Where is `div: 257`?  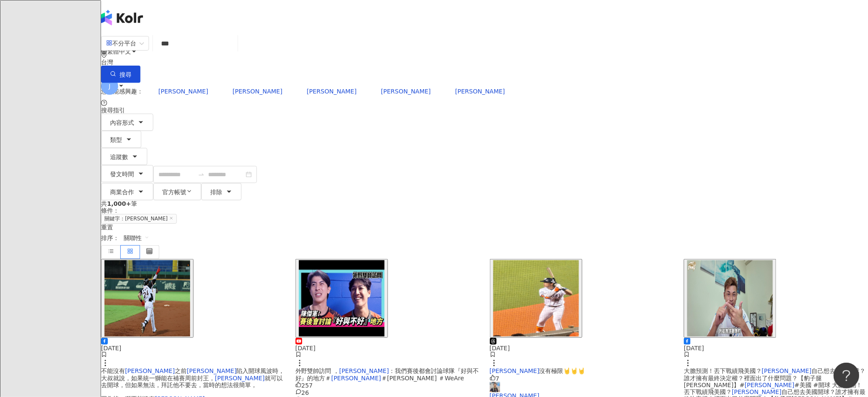
div: 257 is located at coordinates (388, 385).